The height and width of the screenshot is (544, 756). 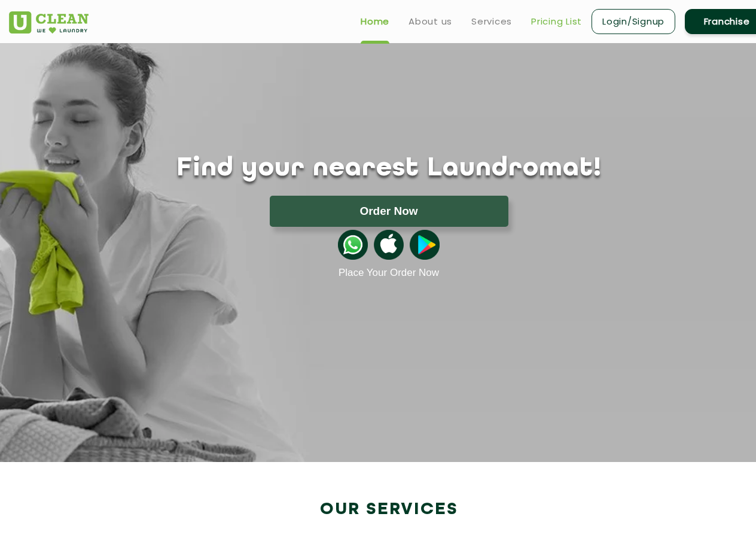 What do you see at coordinates (634, 22) in the screenshot?
I see `a: Login/Signup` at bounding box center [634, 22].